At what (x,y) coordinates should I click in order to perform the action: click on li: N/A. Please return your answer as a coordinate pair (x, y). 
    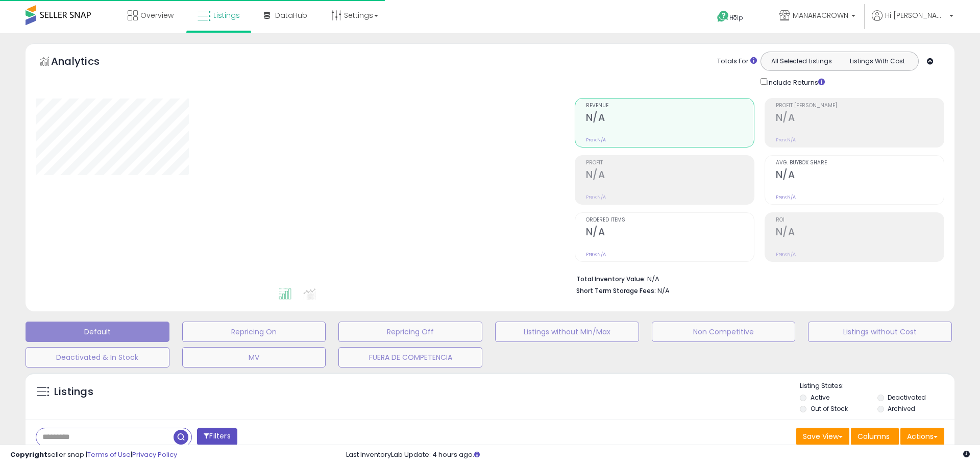
    Looking at the image, I should click on (756, 278).